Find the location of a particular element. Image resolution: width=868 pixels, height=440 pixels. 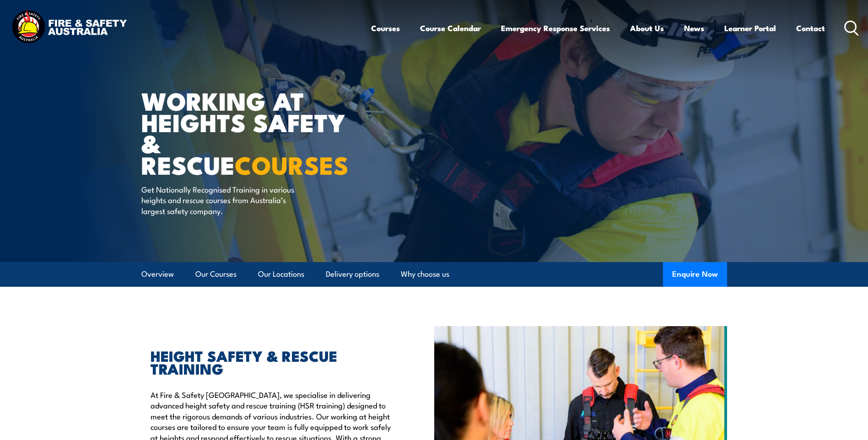

a: Emergency Response Services is located at coordinates (556, 28).